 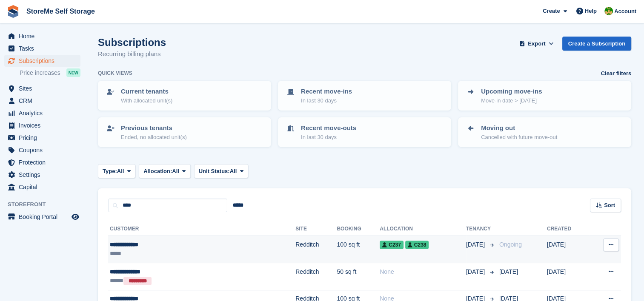 I want to click on a: Recent move-ins In last 30 days, so click(x=364, y=96).